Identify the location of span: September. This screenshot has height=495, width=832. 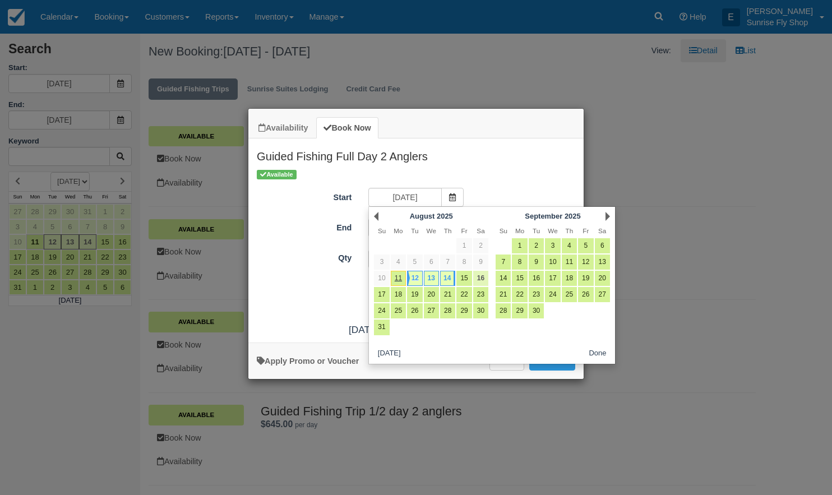
(543, 216).